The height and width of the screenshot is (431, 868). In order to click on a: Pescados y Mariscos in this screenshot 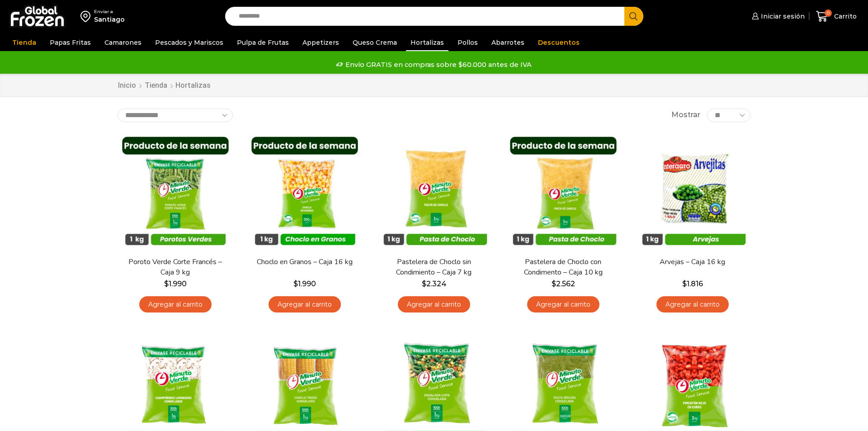, I will do `click(189, 43)`.